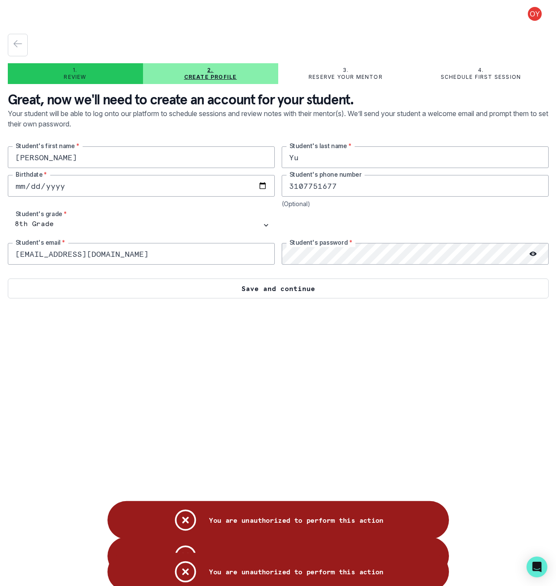  Describe the element at coordinates (278, 100) in the screenshot. I see `p: Great, now we'll need to create an account for your student.` at that location.